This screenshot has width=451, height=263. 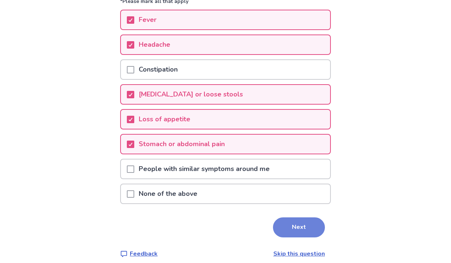 I want to click on p: Loss of appetite, so click(x=164, y=119).